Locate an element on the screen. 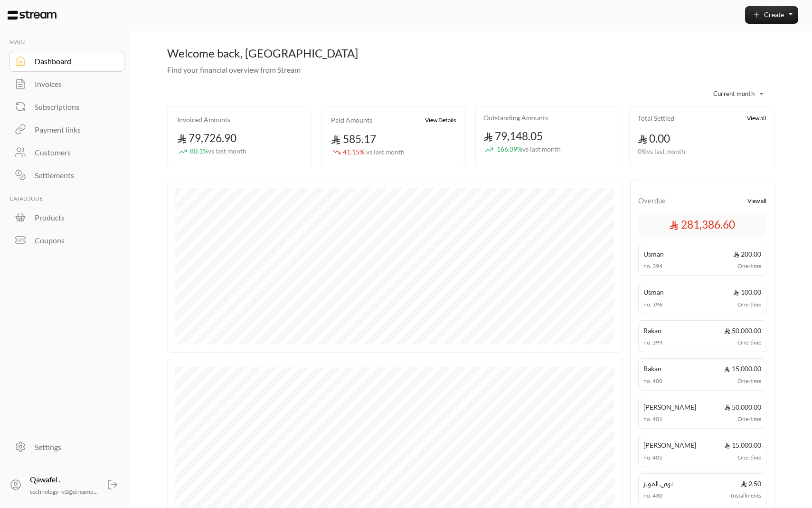 Image resolution: width=812 pixels, height=508 pixels. button: View Details is located at coordinates (441, 120).